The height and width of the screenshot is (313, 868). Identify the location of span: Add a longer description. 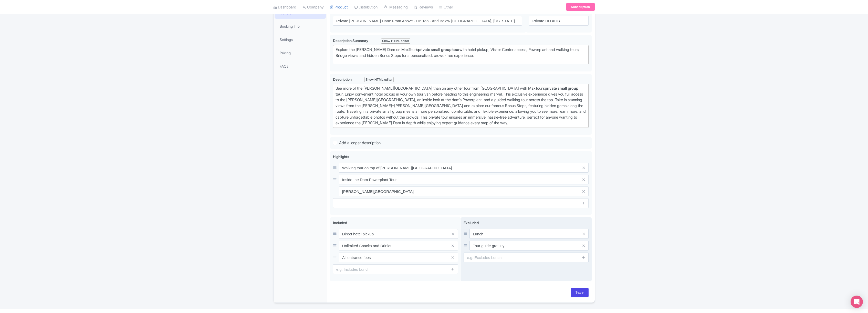
(360, 143).